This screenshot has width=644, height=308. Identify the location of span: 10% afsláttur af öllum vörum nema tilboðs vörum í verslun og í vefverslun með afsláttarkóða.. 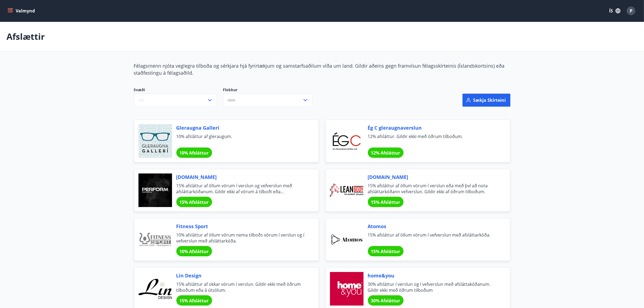
(241, 238).